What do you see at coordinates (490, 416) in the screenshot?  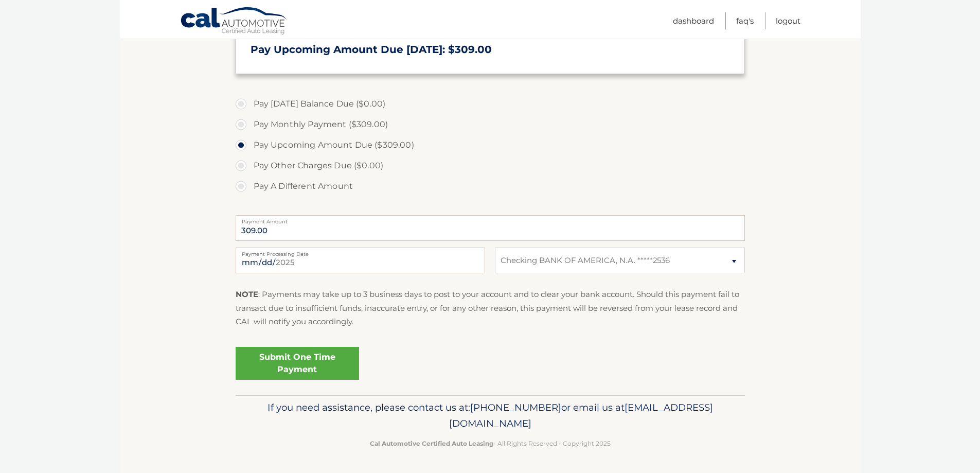 I see `p: If you need assistance, please contact us at: or email us at` at bounding box center [490, 416].